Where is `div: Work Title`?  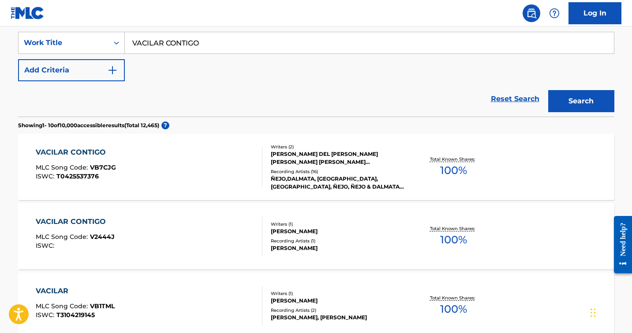
div: Work Title is located at coordinates (64, 43).